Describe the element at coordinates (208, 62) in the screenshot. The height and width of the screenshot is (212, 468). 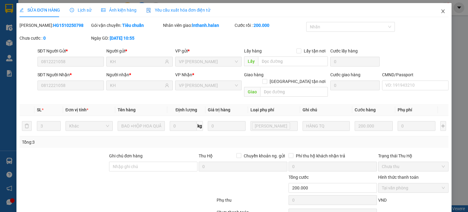
I see `span: VP Hoàng Gia` at that location.